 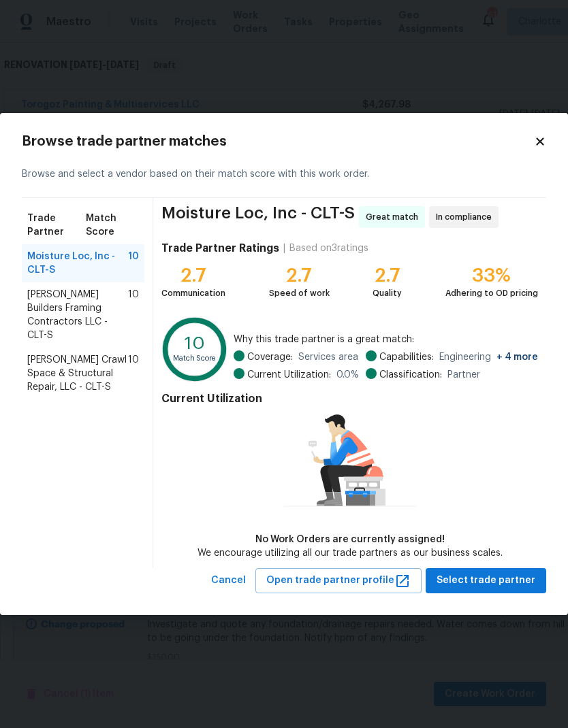 I want to click on span: Capabilities:, so click(x=407, y=358).